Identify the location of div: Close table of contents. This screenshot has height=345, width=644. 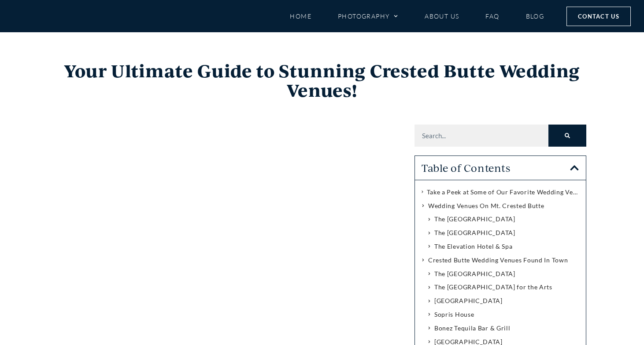
(575, 168).